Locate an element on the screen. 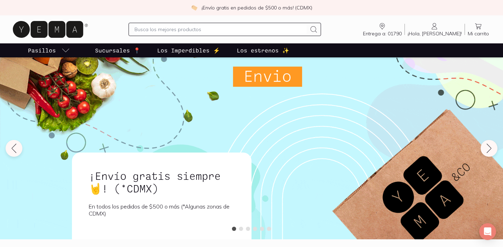 The width and height of the screenshot is (503, 247). p: ¡Envío gratis en pedidos de $500 o más! (CDMX) is located at coordinates (257, 8).